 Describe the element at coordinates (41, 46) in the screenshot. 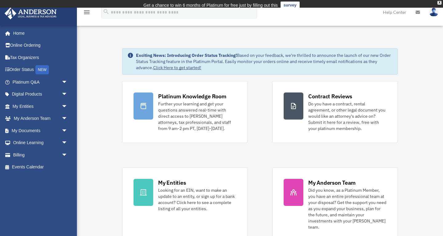

I see `a: Online Ordering` at that location.